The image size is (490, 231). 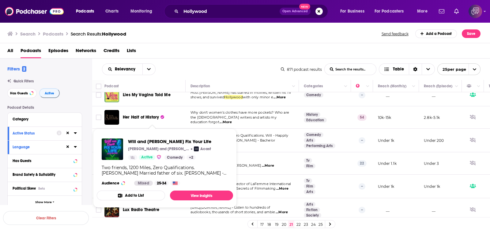 I want to click on span: Open Advanced, so click(x=295, y=11).